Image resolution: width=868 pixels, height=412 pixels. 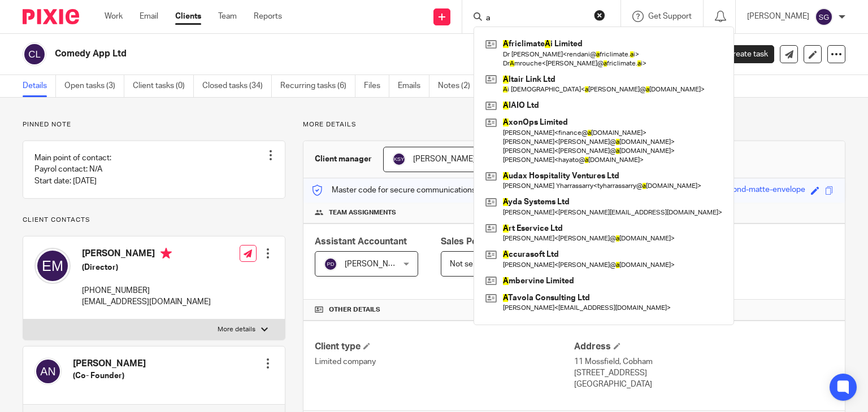 What do you see at coordinates (343, 159) in the screenshot?
I see `h3: Client manager` at bounding box center [343, 159].